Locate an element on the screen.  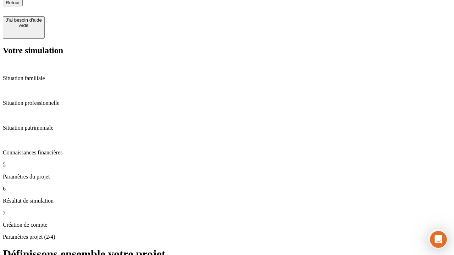
p: Paramètres du projet is located at coordinates (227, 177).